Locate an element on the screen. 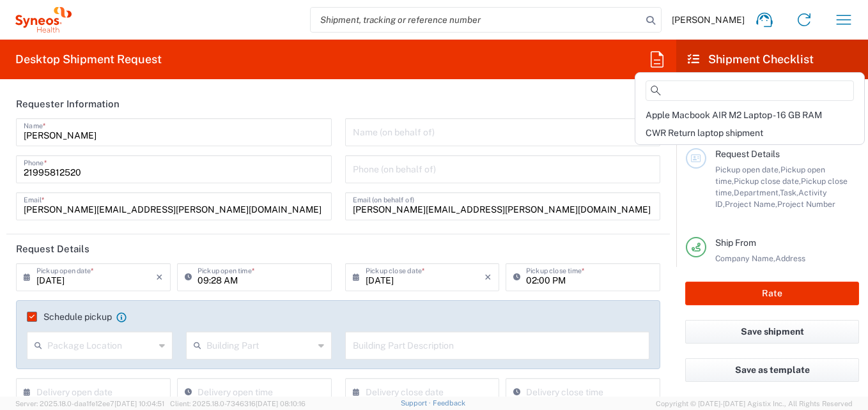 Image resolution: width=868 pixels, height=410 pixels. h2: Desktop Shipment Request is located at coordinates (88, 59).